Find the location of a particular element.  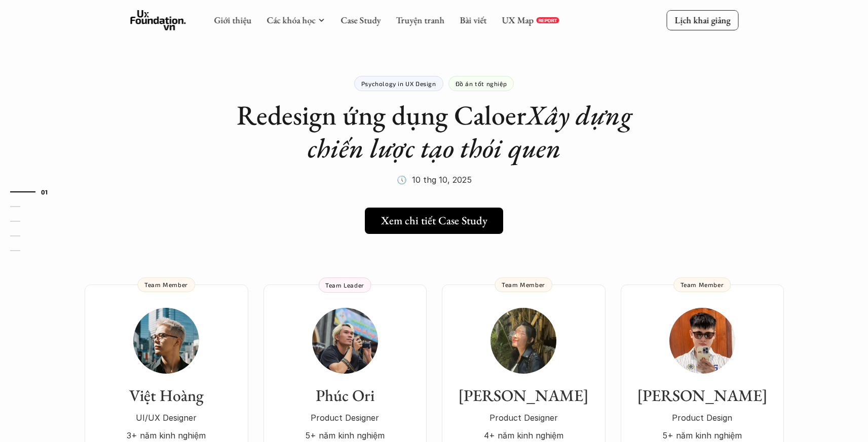

p: Team Leader is located at coordinates (344, 285).